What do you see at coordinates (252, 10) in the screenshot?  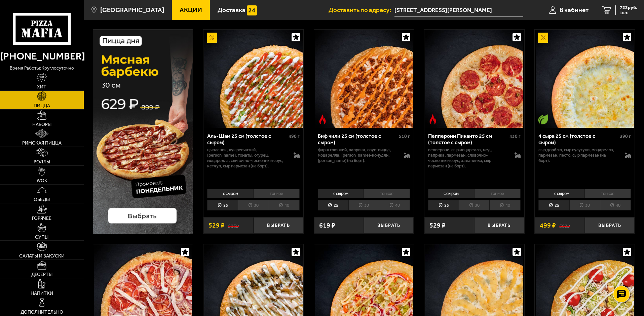 I see `img: 15daf4d41897b9f0e9f617042186c801.svg` at bounding box center [252, 10].